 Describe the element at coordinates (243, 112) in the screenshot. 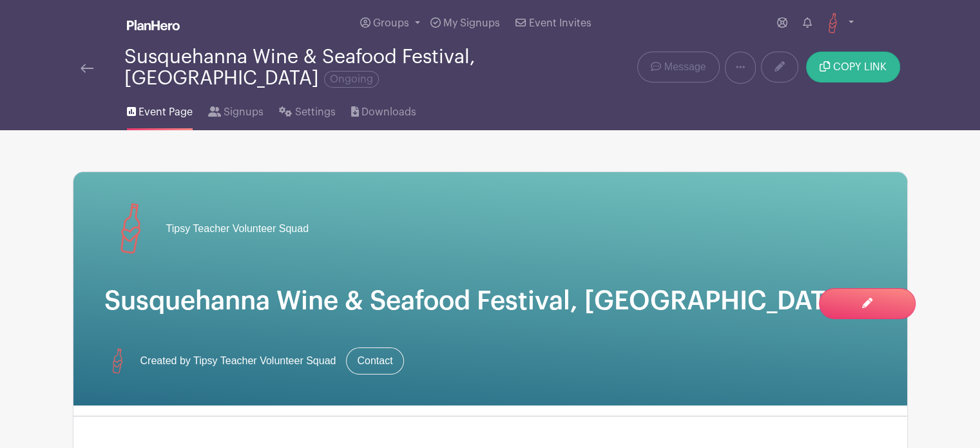

I see `span: Signups` at that location.